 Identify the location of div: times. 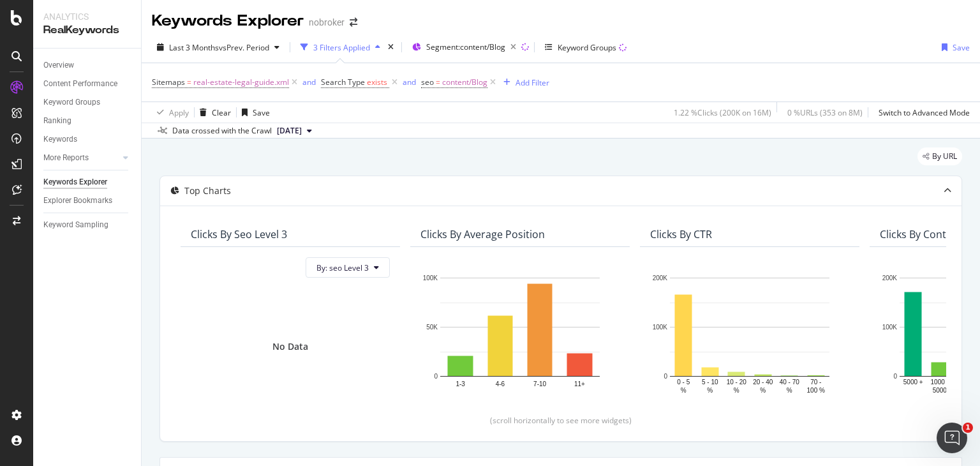
(391, 48).